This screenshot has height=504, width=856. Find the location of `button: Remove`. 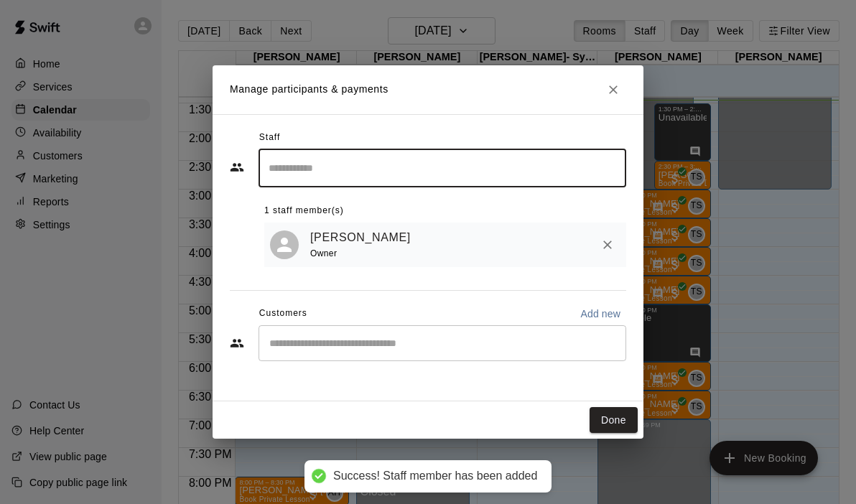

button: Remove is located at coordinates (607, 245).